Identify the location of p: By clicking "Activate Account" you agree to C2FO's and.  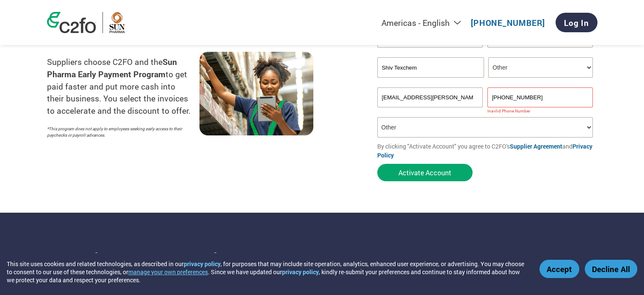
(488, 151).